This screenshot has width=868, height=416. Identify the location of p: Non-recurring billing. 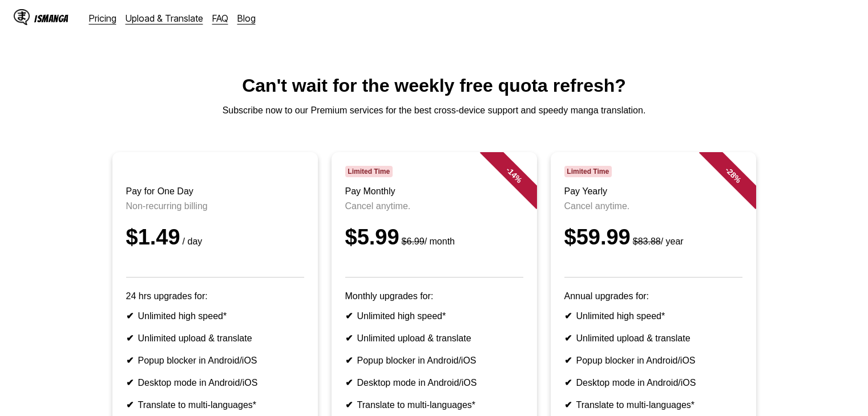
(215, 206).